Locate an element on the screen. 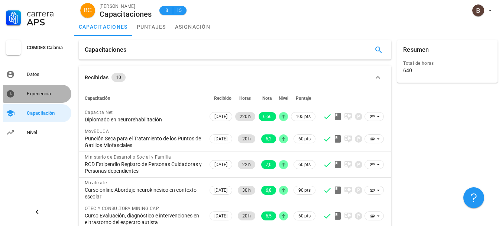  a: asignación is located at coordinates (193, 27).